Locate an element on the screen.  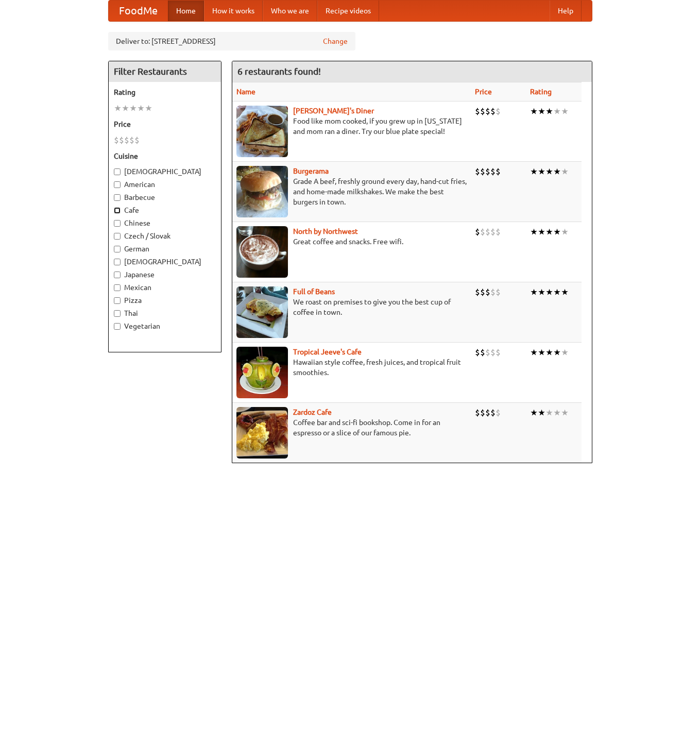
a: Who we are is located at coordinates (290, 11).